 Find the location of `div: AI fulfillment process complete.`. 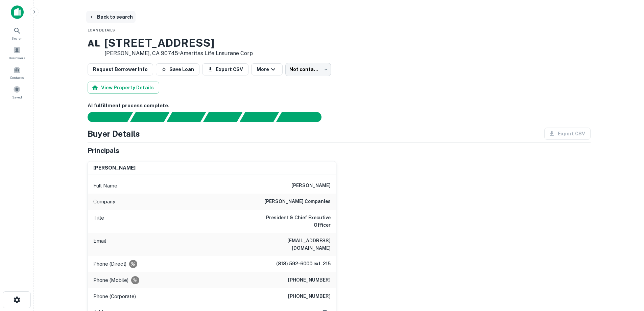

div: AI fulfillment process complete. is located at coordinates (303, 117).